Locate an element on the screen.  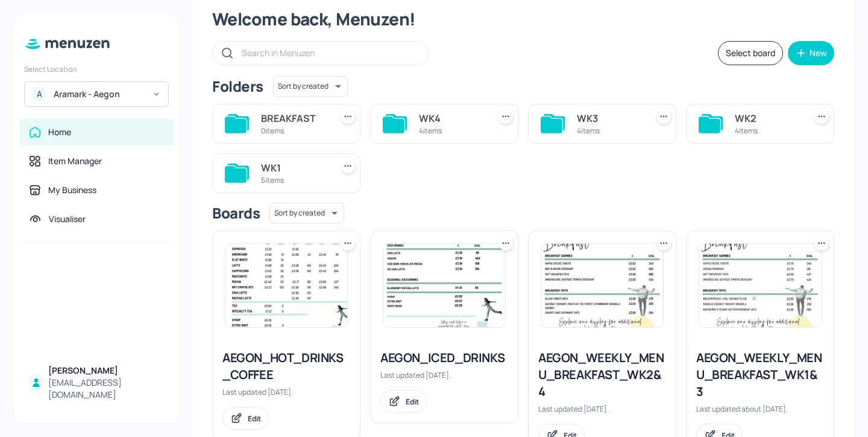
img: 2025-08-05-1754388989741gh1wm74den6.jpeg is located at coordinates (602, 285).